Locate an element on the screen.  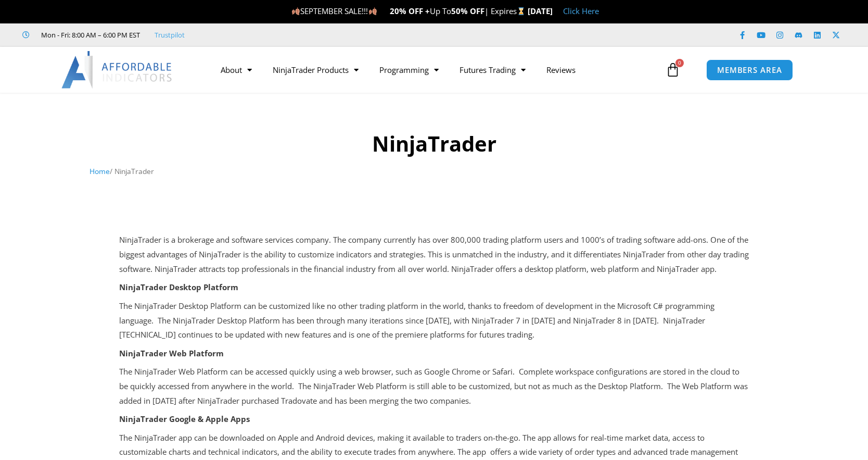
strong: NinjaTrader Google & Apple Apps is located at coordinates (184, 419).